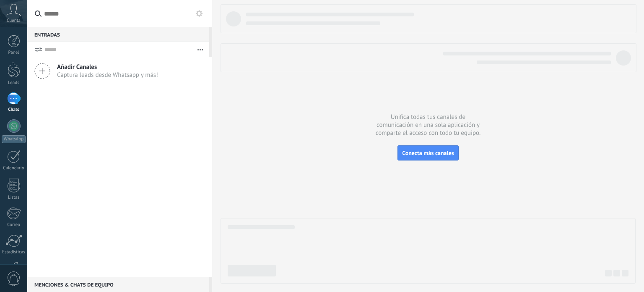  I want to click on div: Correo, so click(14, 225).